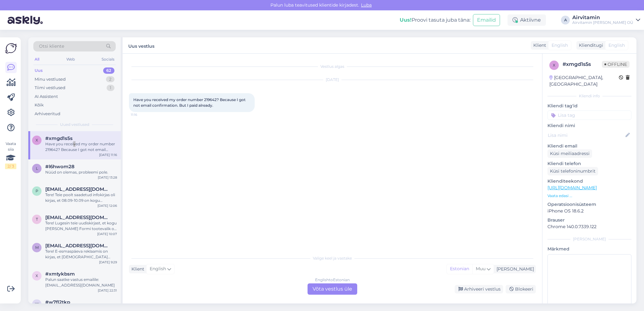  Describe the element at coordinates (486, 20) in the screenshot. I see `button: Emailid` at that location.